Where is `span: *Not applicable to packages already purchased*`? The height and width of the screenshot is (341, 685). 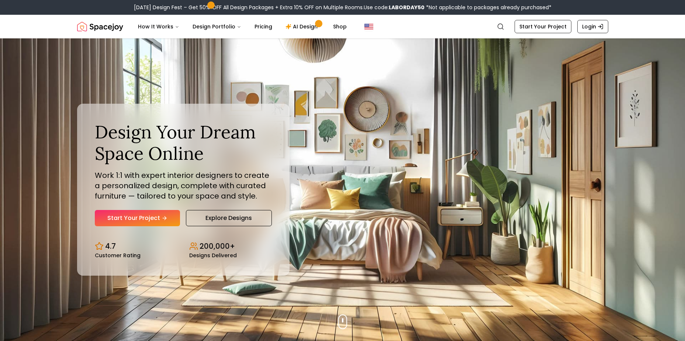 span: *Not applicable to packages already purchased* is located at coordinates (488, 7).